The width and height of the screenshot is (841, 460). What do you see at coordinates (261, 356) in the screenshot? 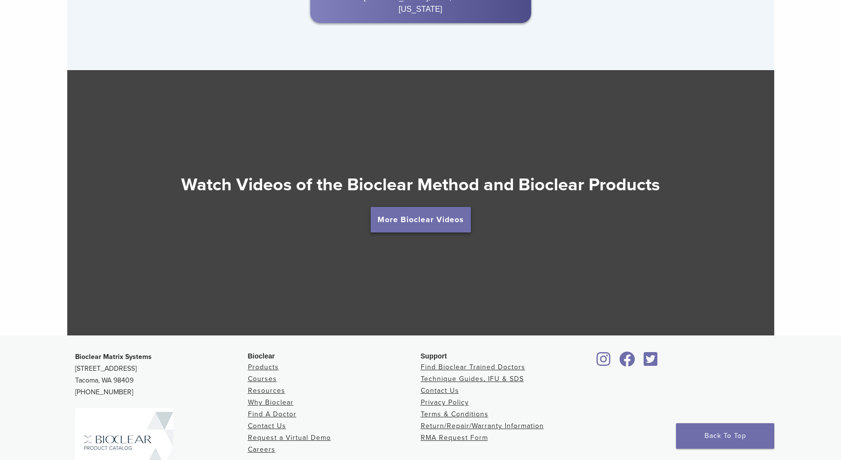
I see `span: Bioclear` at bounding box center [261, 356].